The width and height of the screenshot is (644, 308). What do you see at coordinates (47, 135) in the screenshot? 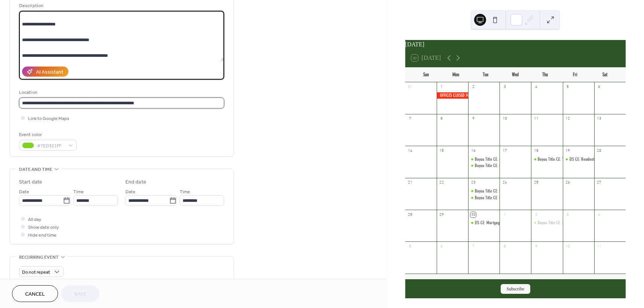
I see `div: Event color` at bounding box center [47, 135].